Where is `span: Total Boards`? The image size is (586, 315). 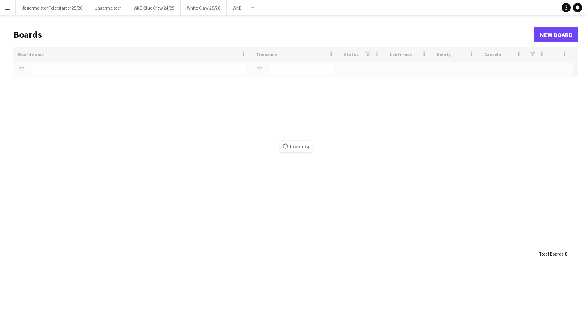 span: Total Boards is located at coordinates (551, 254).